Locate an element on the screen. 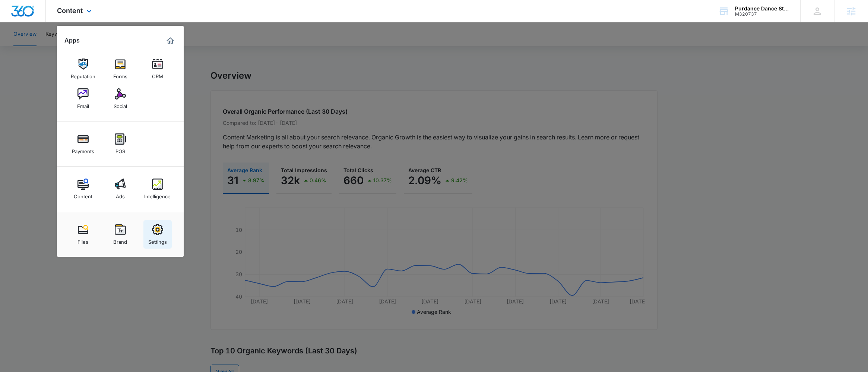 The height and width of the screenshot is (372, 868). h2: Apps is located at coordinates (72, 40).